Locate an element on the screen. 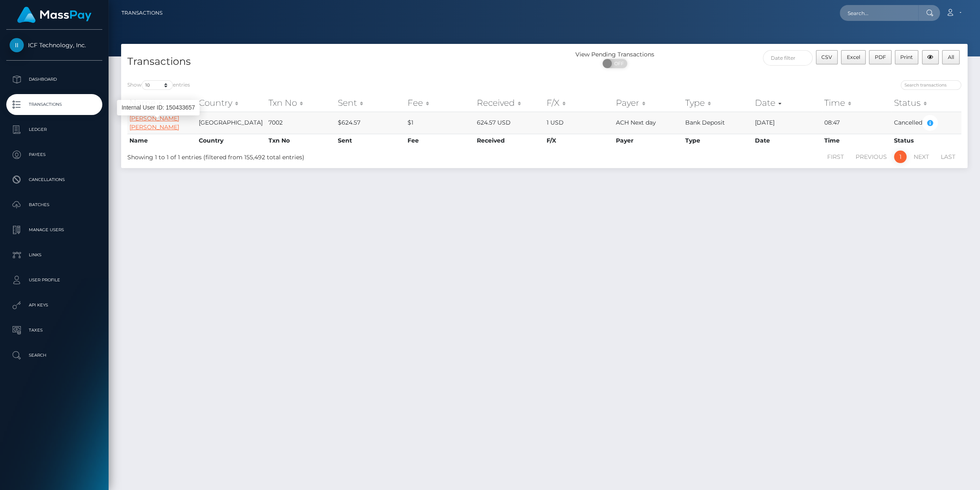  p: Ledger is located at coordinates (54, 130).